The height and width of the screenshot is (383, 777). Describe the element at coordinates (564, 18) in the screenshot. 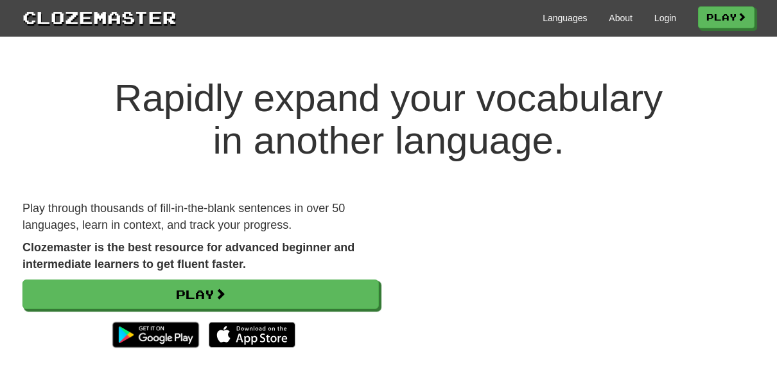

I see `a: Languages` at that location.